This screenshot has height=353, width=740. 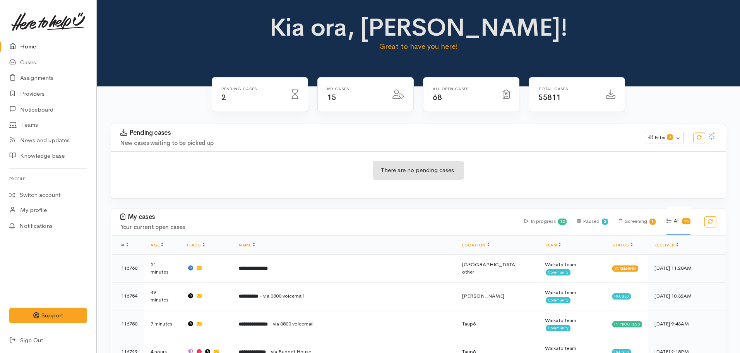 I want to click on h4: Your current open cases, so click(x=318, y=227).